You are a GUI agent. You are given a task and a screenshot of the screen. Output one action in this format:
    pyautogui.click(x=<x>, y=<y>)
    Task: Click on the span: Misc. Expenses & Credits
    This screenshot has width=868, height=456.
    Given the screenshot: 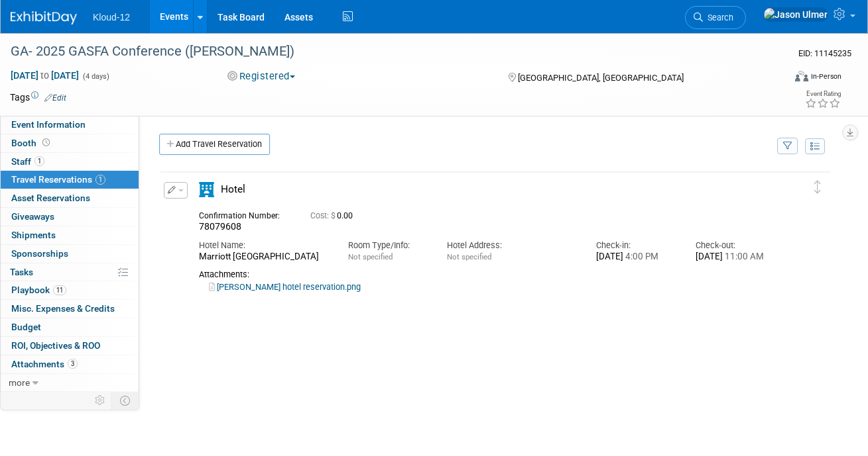 What is the action you would take?
    pyautogui.click(x=63, y=308)
    